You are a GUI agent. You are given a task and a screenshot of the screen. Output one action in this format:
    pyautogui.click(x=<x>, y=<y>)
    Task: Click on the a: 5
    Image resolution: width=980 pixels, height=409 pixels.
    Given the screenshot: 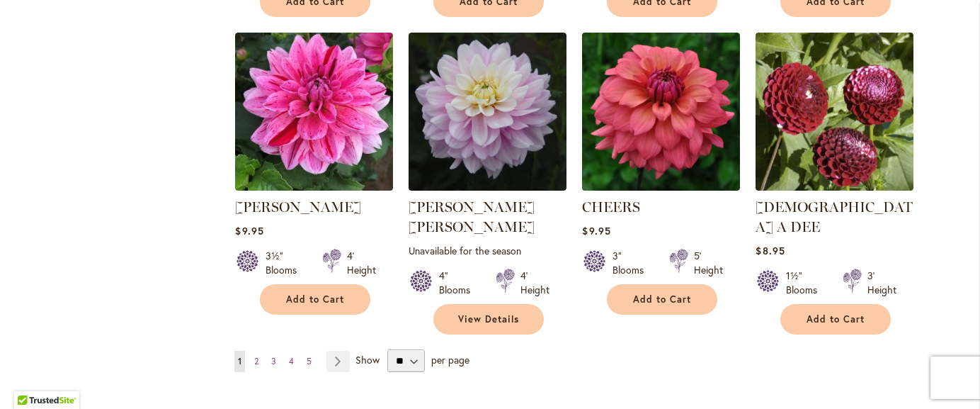 What is the action you would take?
    pyautogui.click(x=309, y=361)
    